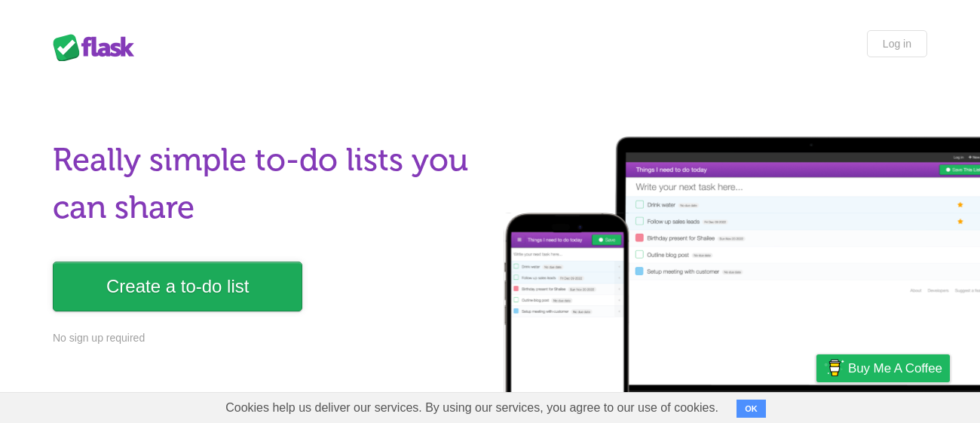 The height and width of the screenshot is (423, 980). Describe the element at coordinates (267, 184) in the screenshot. I see `h1: Really simple to-do lists you can share` at that location.